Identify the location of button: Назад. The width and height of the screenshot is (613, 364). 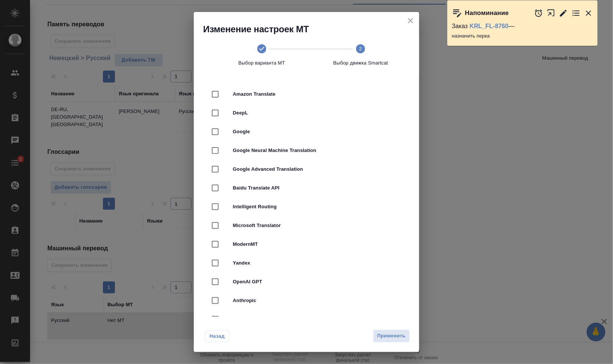
(217, 336).